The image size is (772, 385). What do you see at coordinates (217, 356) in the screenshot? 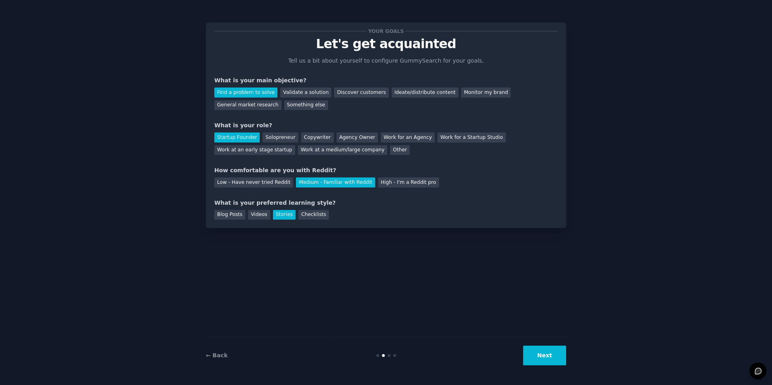
I see `a: ← Back` at bounding box center [217, 356].